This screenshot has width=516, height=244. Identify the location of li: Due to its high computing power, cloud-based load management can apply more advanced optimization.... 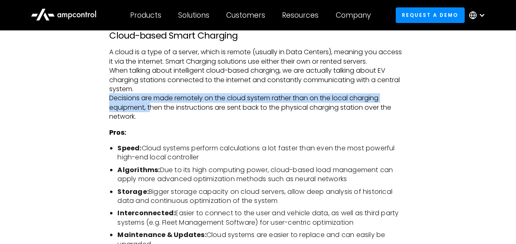
(262, 174).